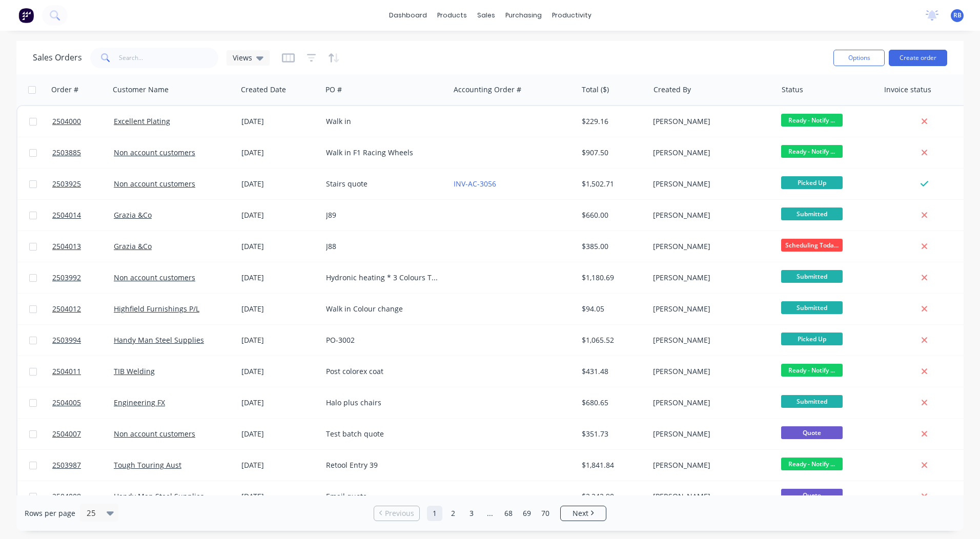 The width and height of the screenshot is (980, 539). Describe the element at coordinates (471, 513) in the screenshot. I see `a: Page 3` at that location.